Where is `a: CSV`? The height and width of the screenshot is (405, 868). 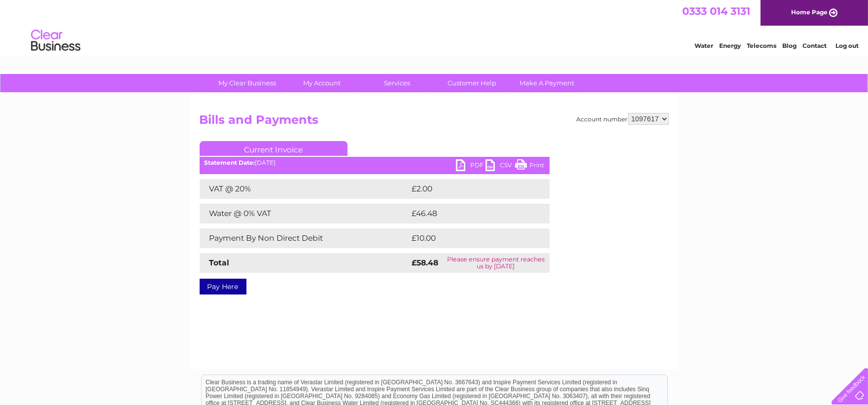
a: CSV is located at coordinates (500, 166).